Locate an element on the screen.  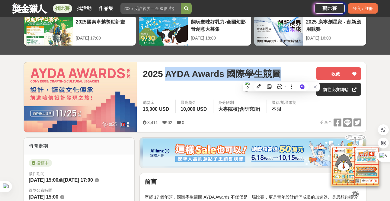
span: 最高獎金 is located at coordinates (194, 103).